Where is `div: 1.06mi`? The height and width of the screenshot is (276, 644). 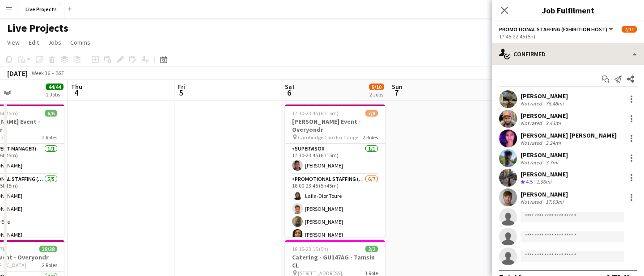 div: 1.06mi is located at coordinates (544, 182).